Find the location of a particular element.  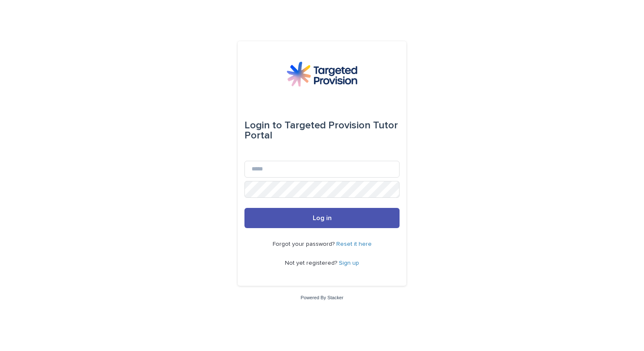

img: M5nRWzHhSzIhMunXDL62 is located at coordinates (322, 74).